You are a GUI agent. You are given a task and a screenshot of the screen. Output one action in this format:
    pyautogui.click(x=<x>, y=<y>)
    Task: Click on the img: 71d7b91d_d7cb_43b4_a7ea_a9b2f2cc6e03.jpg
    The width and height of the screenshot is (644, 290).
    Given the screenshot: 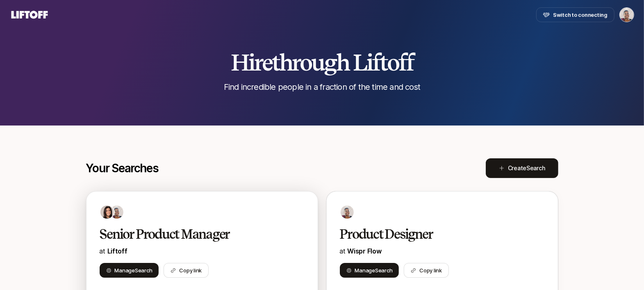 What is the action you would take?
    pyautogui.click(x=107, y=212)
    